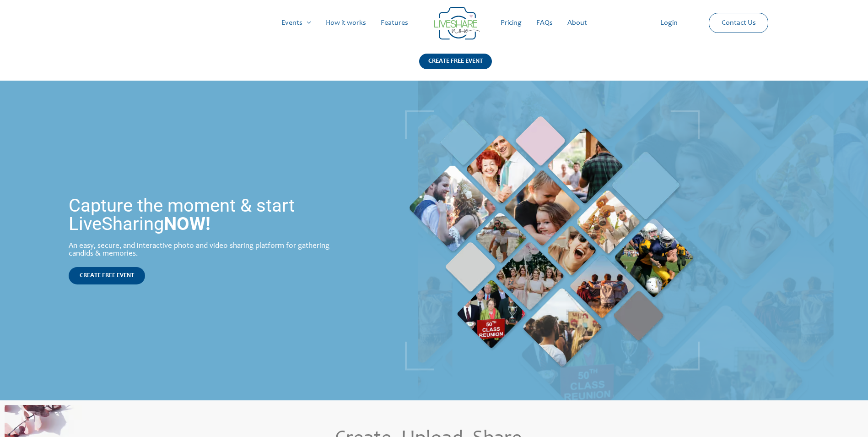 The width and height of the screenshot is (868, 437). I want to click on a: About, so click(577, 23).